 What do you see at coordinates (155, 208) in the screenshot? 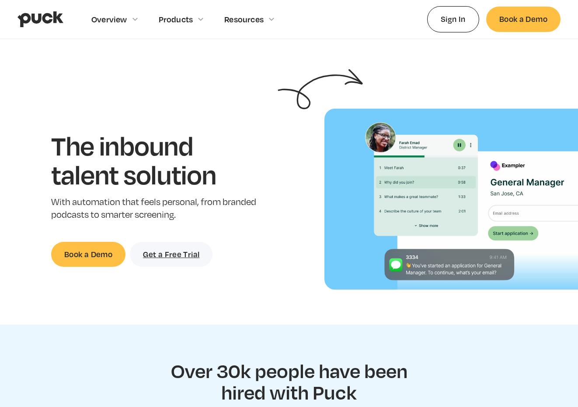
I see `p: With automation that feels personal, from branded podcasts to smarter screening.` at bounding box center [155, 208].